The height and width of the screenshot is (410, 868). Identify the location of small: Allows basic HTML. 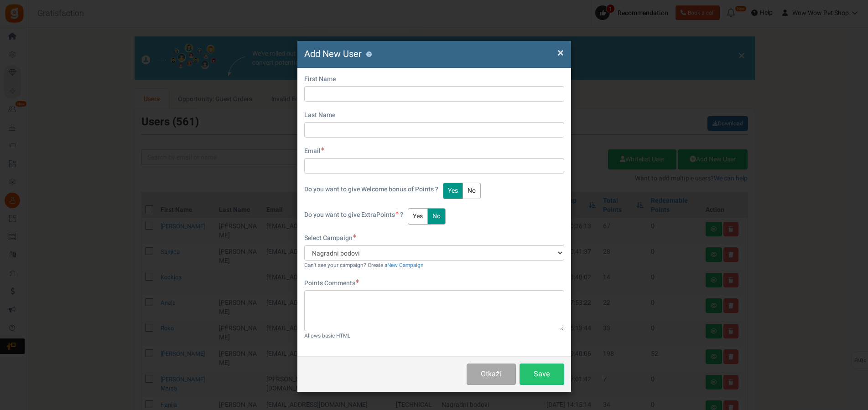
(327, 336).